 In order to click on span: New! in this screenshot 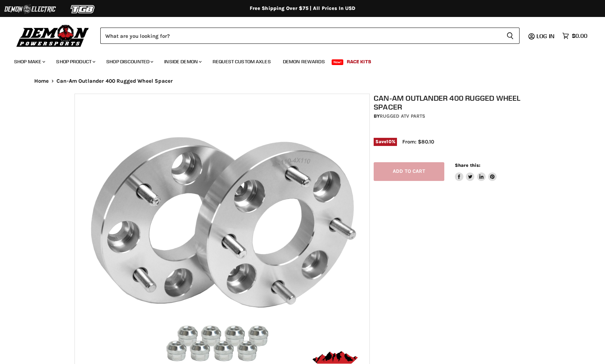, I will do `click(338, 62)`.